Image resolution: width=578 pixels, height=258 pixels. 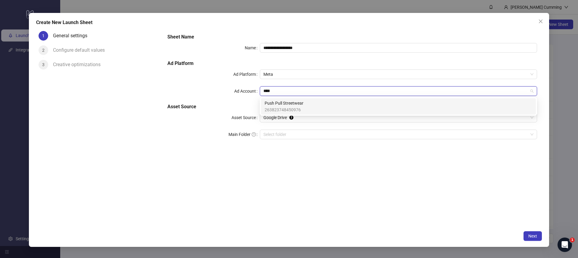 What do you see at coordinates (398, 74) in the screenshot?
I see `span: Meta` at bounding box center [398, 74].